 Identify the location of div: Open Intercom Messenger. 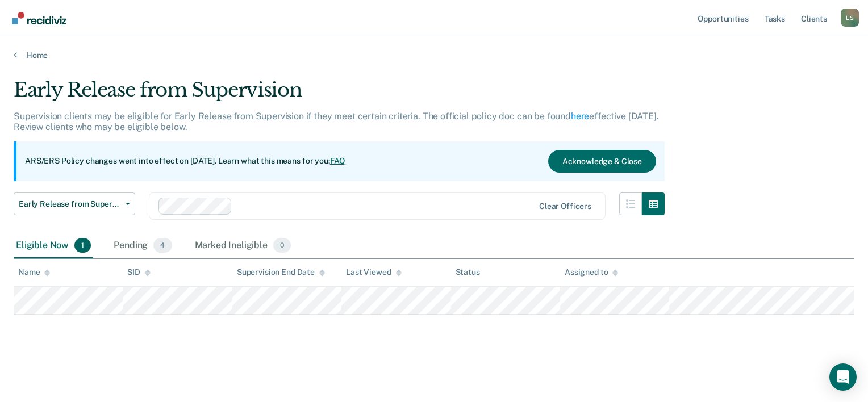
(843, 377).